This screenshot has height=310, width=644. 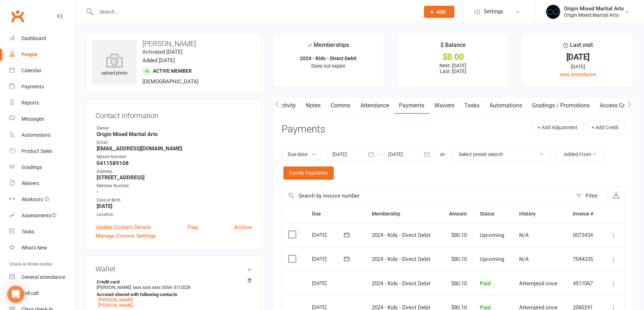 I want to click on a: Access Control, so click(x=618, y=105).